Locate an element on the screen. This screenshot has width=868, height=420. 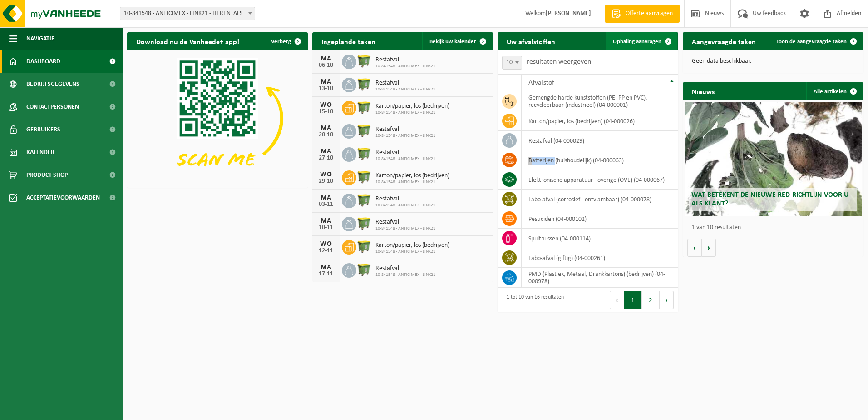
td: restafval (04-000029) is located at coordinates (600, 141).